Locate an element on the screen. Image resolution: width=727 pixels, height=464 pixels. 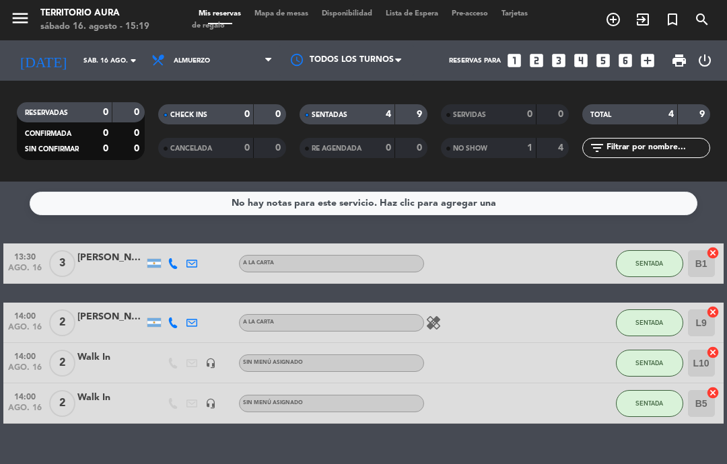
span: Reserva especial is located at coordinates (672, 20).